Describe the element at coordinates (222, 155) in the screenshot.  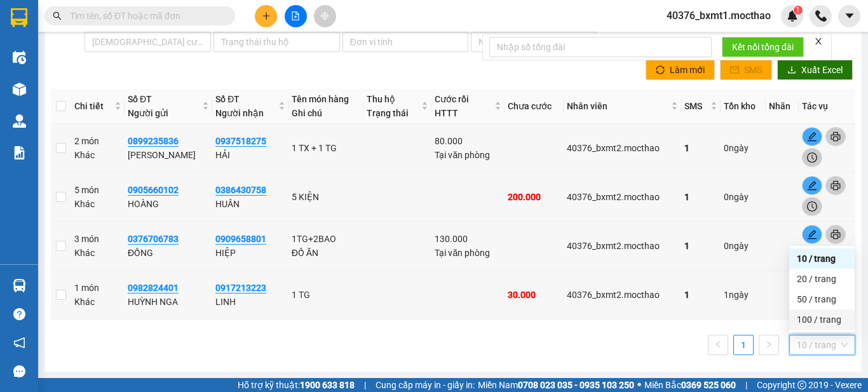
I see `span: HẢI` at that location.